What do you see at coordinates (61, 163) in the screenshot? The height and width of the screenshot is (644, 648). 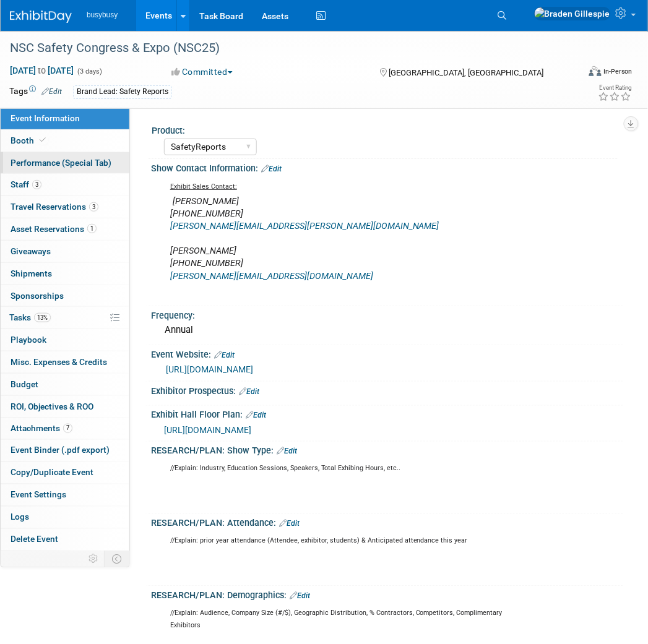 I see `span: Performance (Special Tab)` at bounding box center [61, 163].